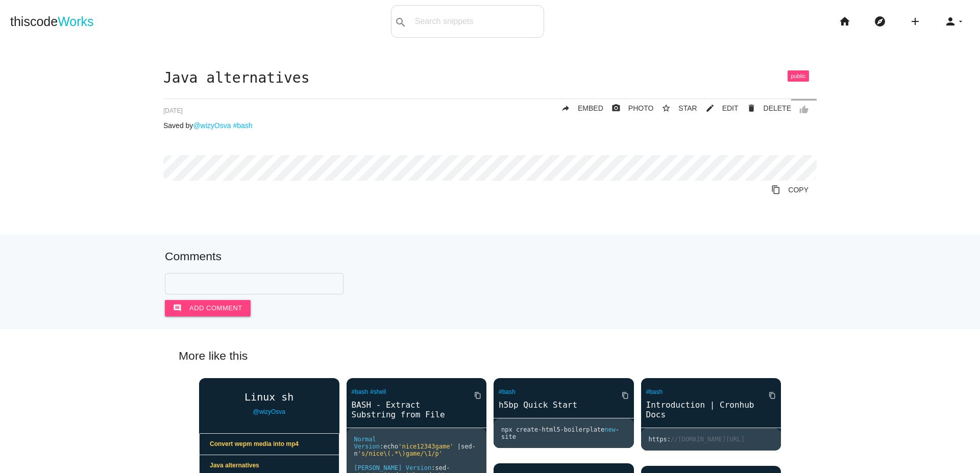  I want to click on span: boilerplate, so click(584, 430).